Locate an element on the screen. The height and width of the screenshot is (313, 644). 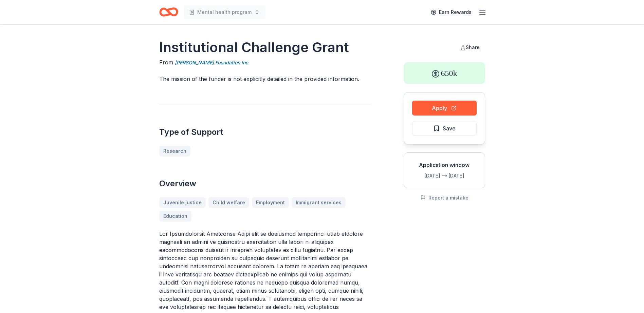
span: Save is located at coordinates (449, 128).